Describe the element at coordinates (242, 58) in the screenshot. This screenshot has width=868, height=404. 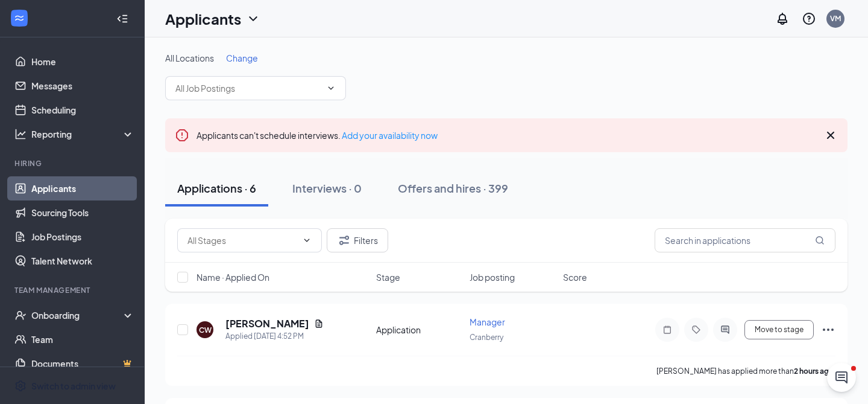
I see `span: Change` at that location.